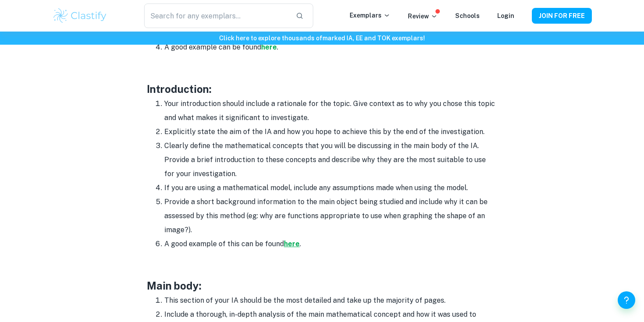 The height and width of the screenshot is (322, 644). What do you see at coordinates (331, 215) in the screenshot?
I see `li: Provide a short background information to the main object being studied and include why it can be...` at bounding box center [331, 215].